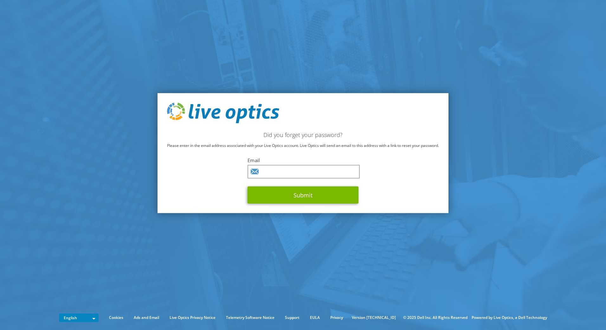 The height and width of the screenshot is (330, 606). What do you see at coordinates (250, 317) in the screenshot?
I see `a: Telemetry Software Notice` at bounding box center [250, 317].